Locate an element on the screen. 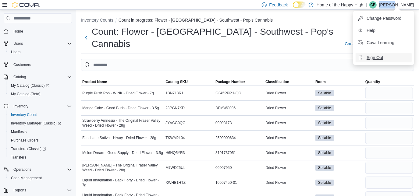 Image resolution: width=419 pixels, height=196 pixels. input: Dark Mode is located at coordinates (299, 5).